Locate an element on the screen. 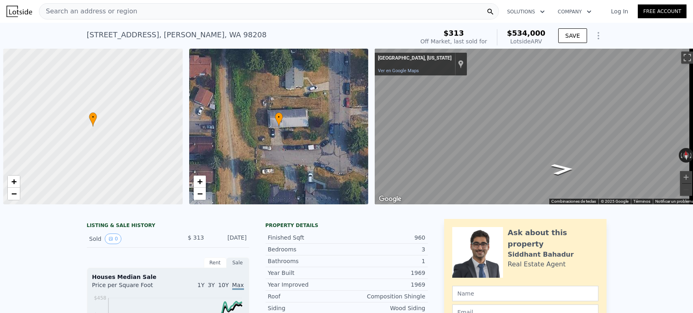  img: Google is located at coordinates (390, 199).